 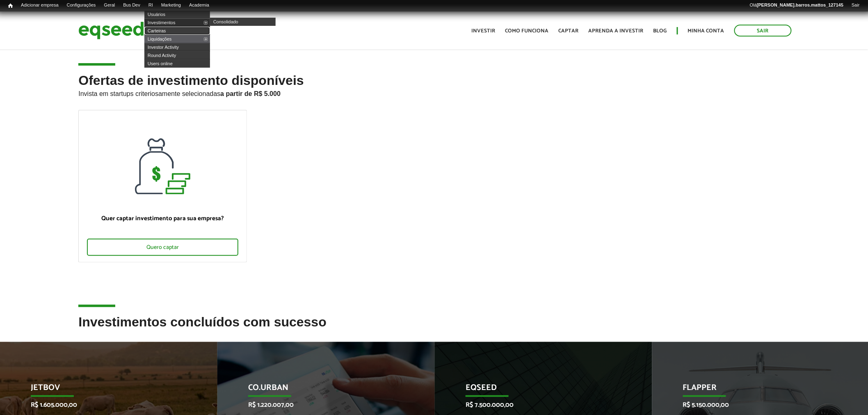 What do you see at coordinates (103, 390) in the screenshot?
I see `p: JetBov` at bounding box center [103, 390].